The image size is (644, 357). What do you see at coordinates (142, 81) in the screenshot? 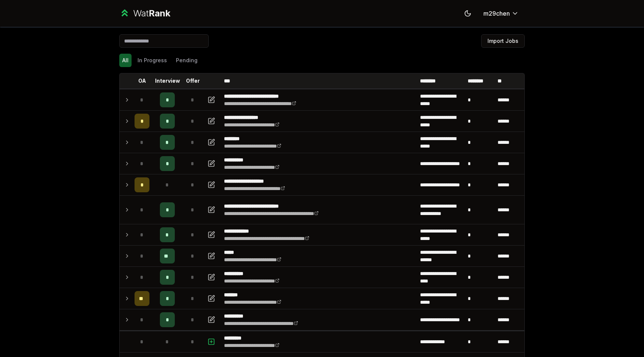
I see `p: OA` at bounding box center [142, 81].